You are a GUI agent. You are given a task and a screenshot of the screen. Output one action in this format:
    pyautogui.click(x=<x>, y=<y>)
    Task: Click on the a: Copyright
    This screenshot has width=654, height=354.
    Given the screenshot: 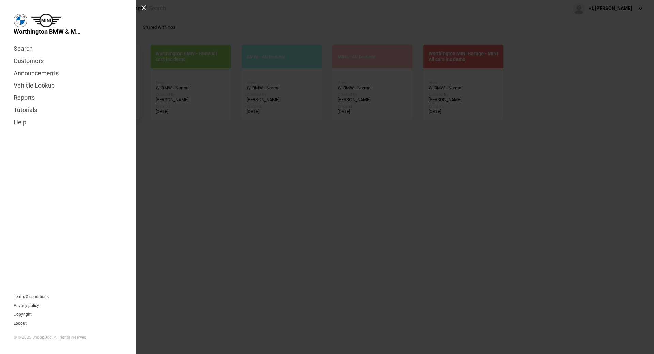 What is the action you would take?
    pyautogui.click(x=22, y=314)
    